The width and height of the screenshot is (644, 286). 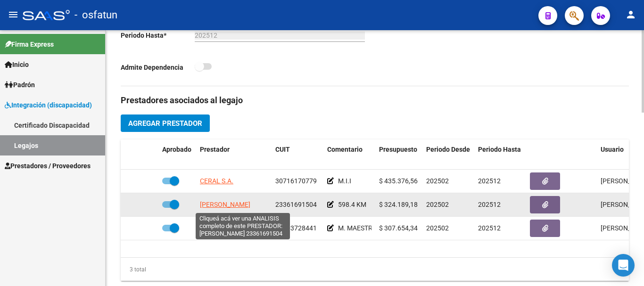 I want to click on span: $ 324.189,18, so click(x=398, y=205).